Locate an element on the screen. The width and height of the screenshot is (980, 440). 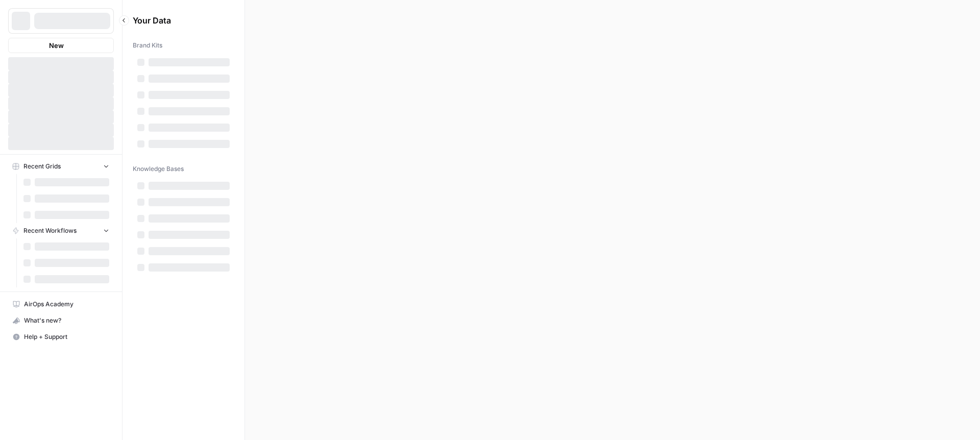
span: Your Data is located at coordinates (177, 20).